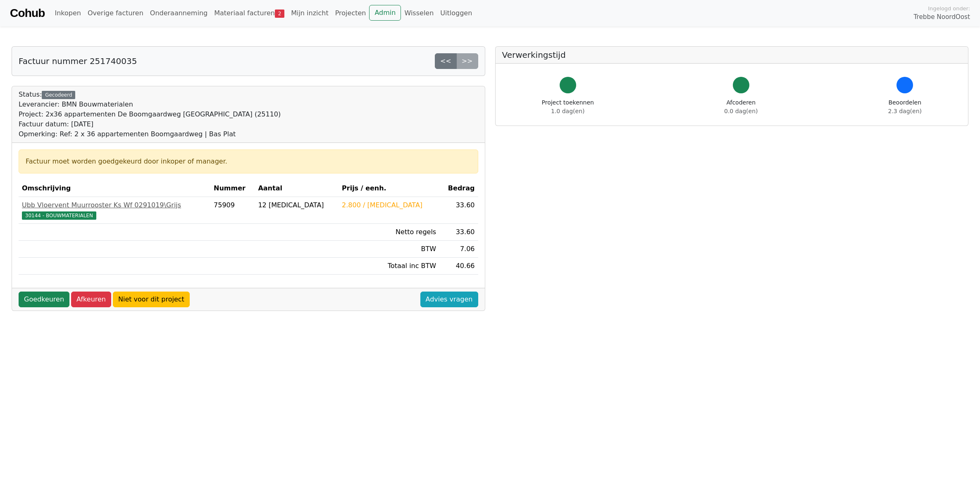  Describe the element at coordinates (27, 13) in the screenshot. I see `a: Cohub` at that location.